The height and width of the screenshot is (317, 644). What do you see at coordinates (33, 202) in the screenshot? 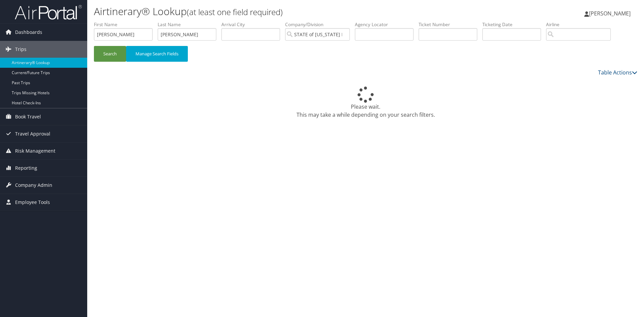
I see `span: Employee Tools` at bounding box center [33, 202].